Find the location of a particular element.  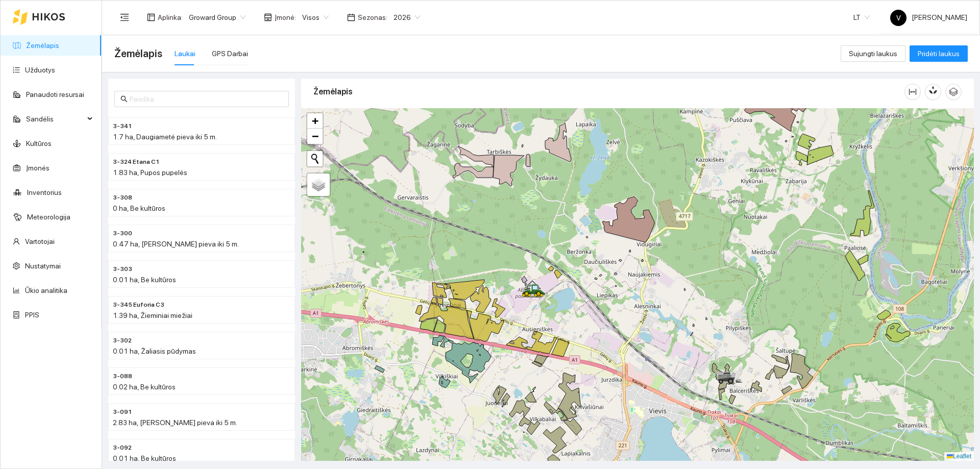

button: Sujungti laukus is located at coordinates (873, 54).